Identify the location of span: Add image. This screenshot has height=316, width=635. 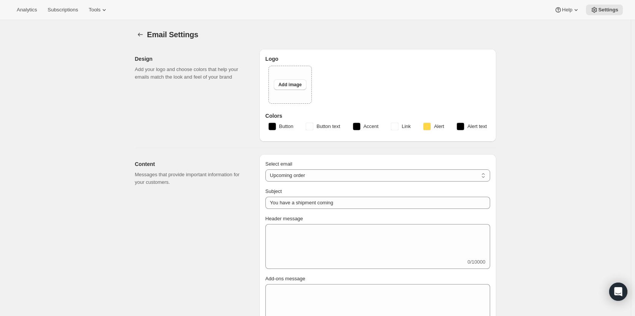
(290, 85).